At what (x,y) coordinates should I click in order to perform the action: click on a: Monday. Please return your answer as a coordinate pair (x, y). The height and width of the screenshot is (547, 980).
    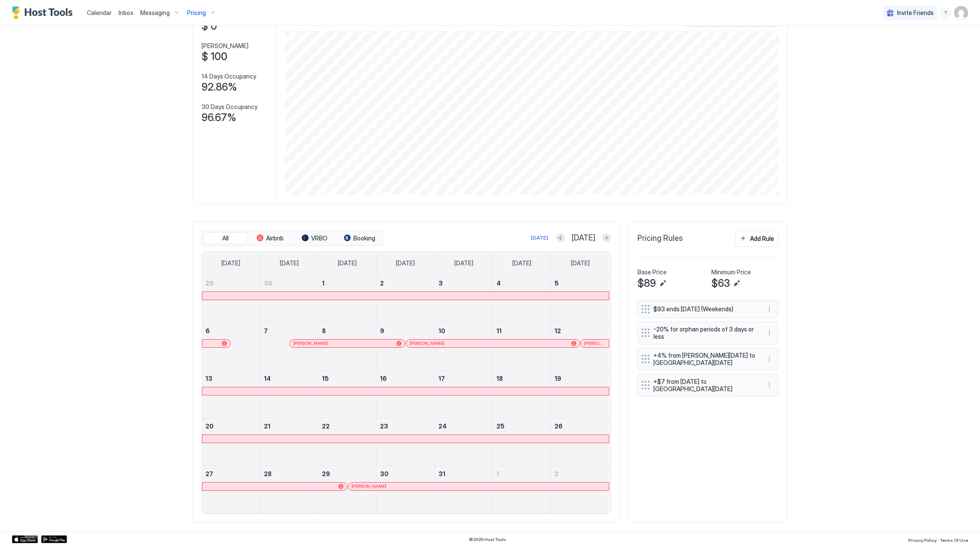
    Looking at the image, I should click on (289, 263).